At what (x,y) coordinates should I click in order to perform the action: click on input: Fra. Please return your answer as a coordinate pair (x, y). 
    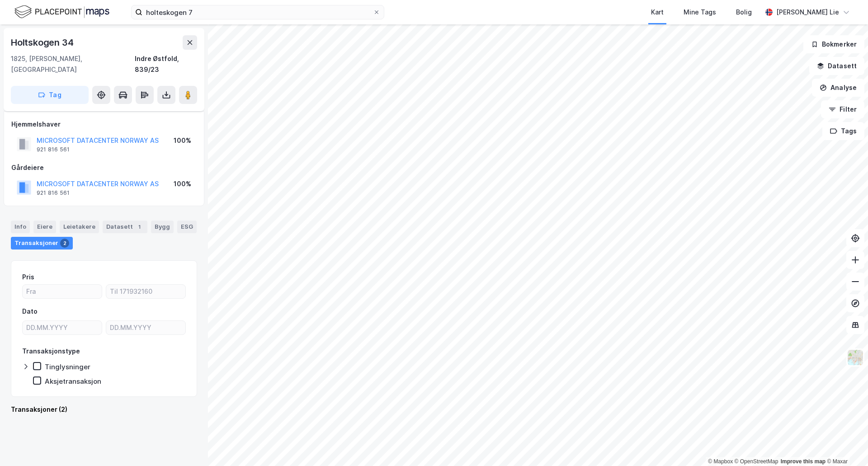
    Looking at the image, I should click on (62, 291).